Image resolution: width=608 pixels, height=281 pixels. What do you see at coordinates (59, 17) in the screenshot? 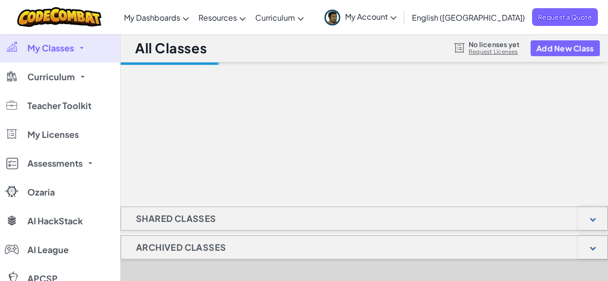
I see `img: CodeCombat logo` at bounding box center [59, 17].